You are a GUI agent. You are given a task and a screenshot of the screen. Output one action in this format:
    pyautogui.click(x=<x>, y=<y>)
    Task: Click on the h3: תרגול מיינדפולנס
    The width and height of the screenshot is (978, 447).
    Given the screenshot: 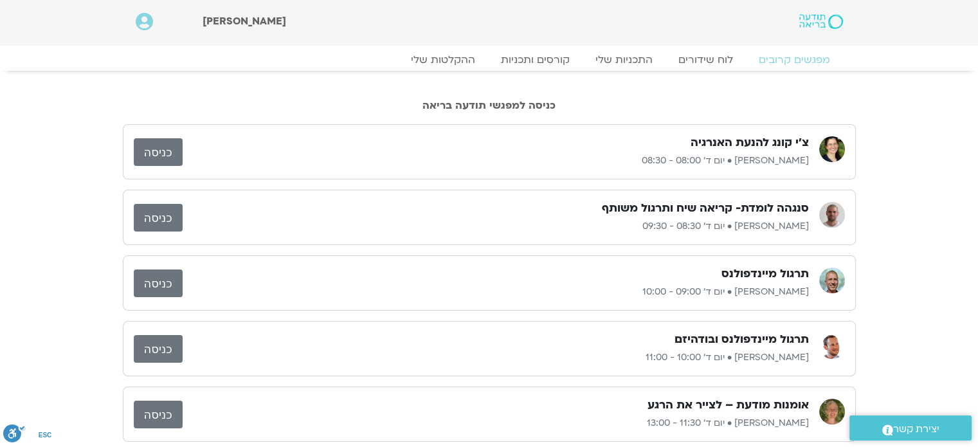 What is the action you would take?
    pyautogui.click(x=765, y=274)
    